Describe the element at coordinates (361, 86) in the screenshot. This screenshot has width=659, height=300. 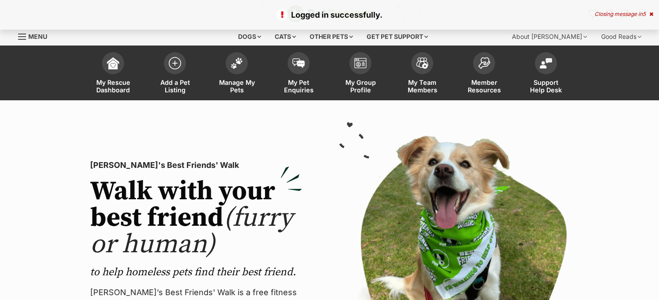
I see `span: My Group Profile` at that location.